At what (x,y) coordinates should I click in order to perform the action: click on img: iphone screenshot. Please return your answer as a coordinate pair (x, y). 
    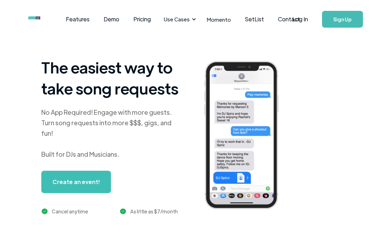
    Looking at the image, I should click on (245, 136).